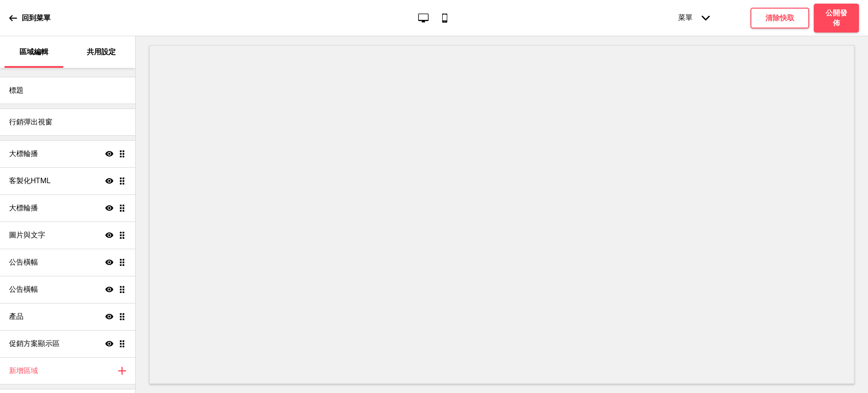  I want to click on h4: 新增區域, so click(23, 371).